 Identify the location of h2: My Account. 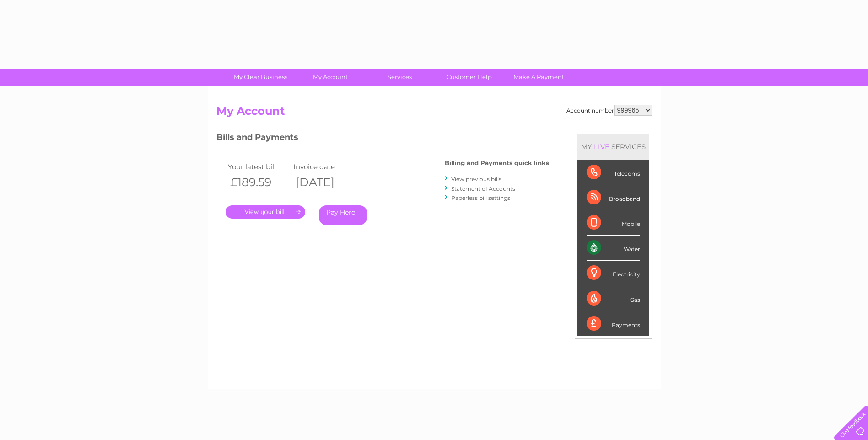
(434, 113).